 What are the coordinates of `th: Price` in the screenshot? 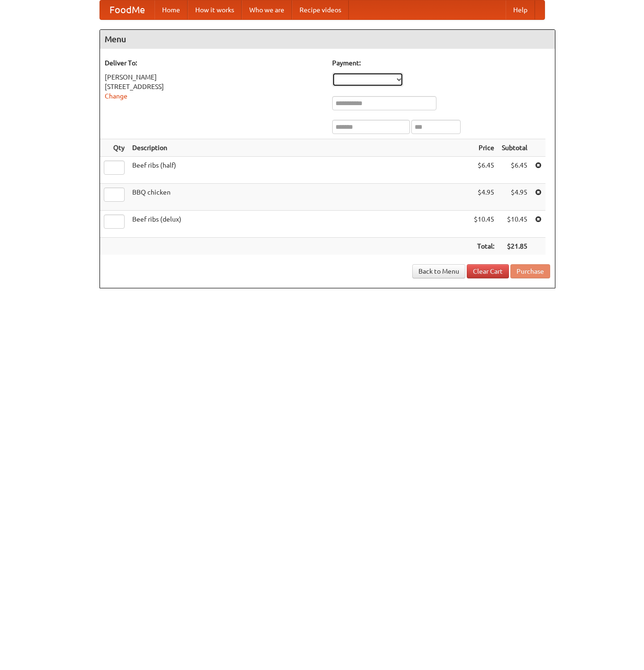 It's located at (483, 148).